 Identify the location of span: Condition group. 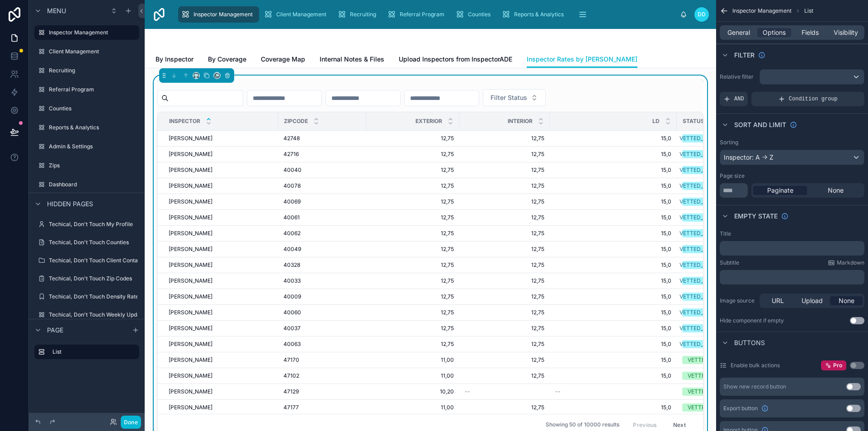
(813, 99).